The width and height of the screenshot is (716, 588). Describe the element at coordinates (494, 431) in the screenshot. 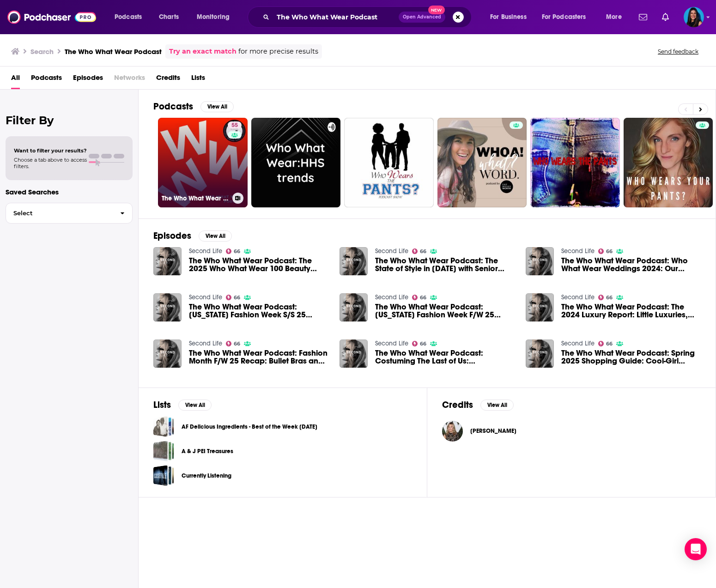

I see `a: Hillary Kerr` at that location.